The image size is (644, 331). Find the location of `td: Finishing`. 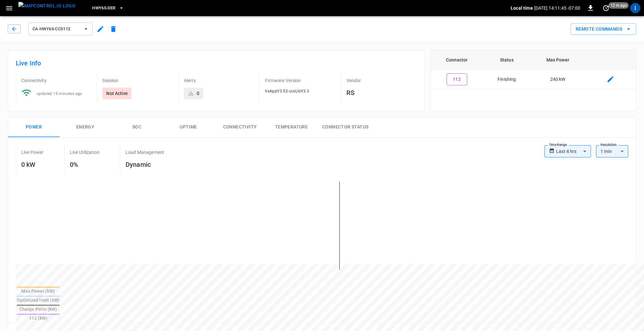

td: Finishing is located at coordinates (506, 80).